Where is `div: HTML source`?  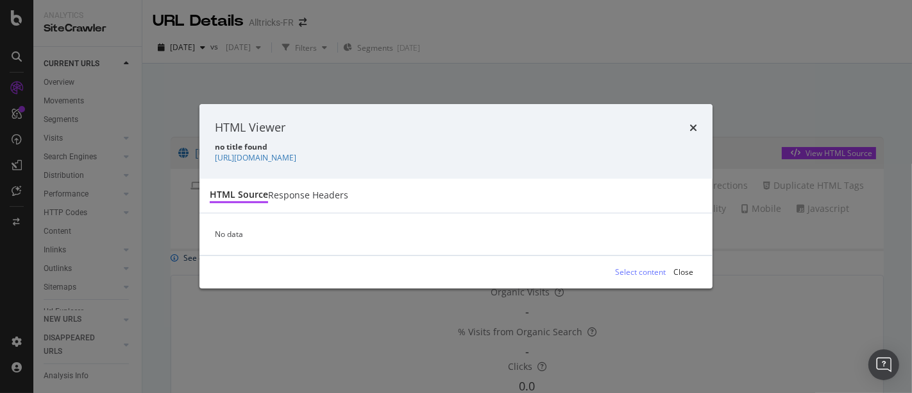 div: HTML source is located at coordinates (239, 194).